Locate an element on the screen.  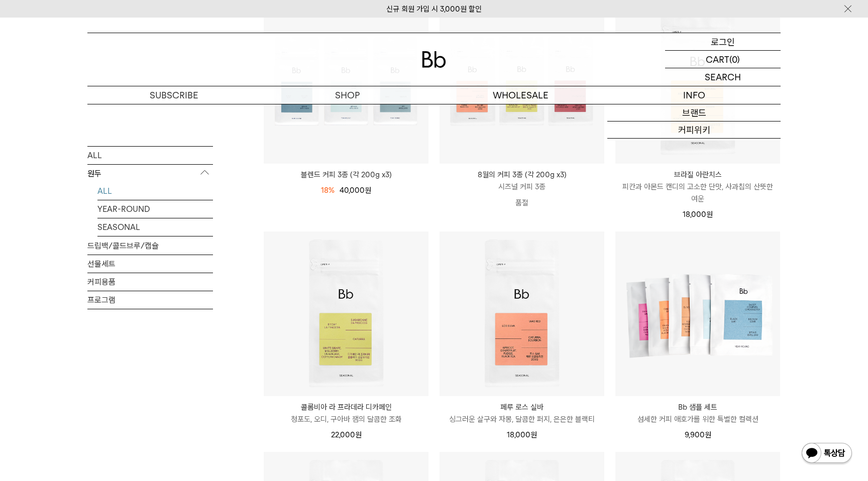
img: 카카오톡 채널 1:1 채팅 버튼 is located at coordinates (827, 454).